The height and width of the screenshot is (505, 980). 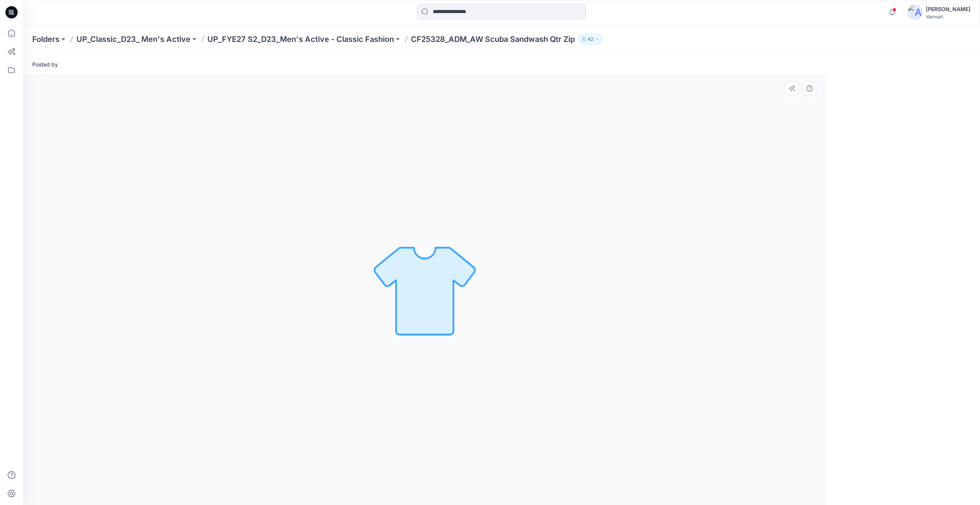 What do you see at coordinates (46, 39) in the screenshot?
I see `a: Folders` at bounding box center [46, 39].